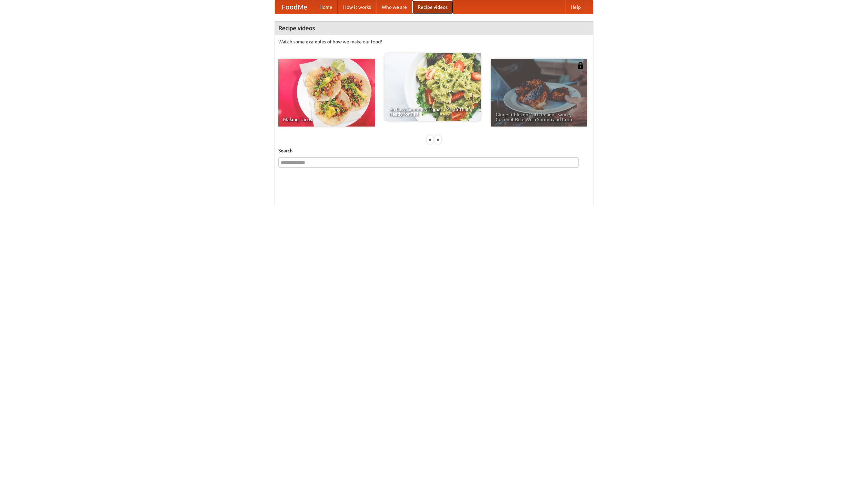 The height and width of the screenshot is (480, 868). Describe the element at coordinates (434, 151) in the screenshot. I see `h5: Search` at that location.